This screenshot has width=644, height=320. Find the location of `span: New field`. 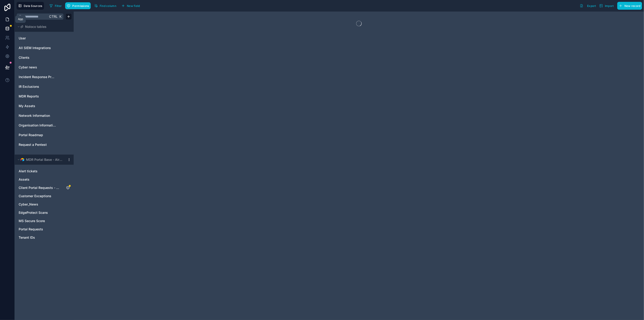

span: New field is located at coordinates (133, 6).